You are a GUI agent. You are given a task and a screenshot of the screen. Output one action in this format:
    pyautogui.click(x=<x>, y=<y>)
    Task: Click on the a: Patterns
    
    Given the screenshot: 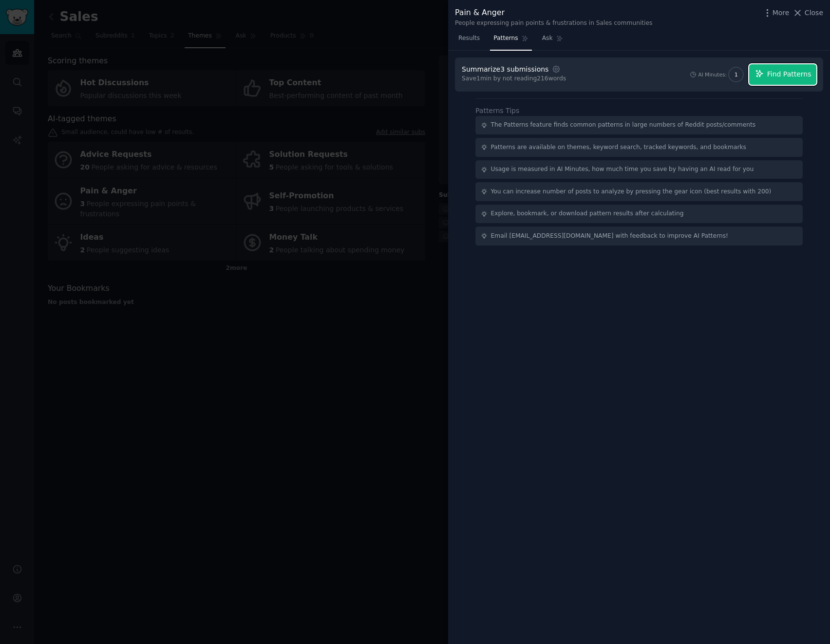 What is the action you would take?
    pyautogui.click(x=510, y=40)
    